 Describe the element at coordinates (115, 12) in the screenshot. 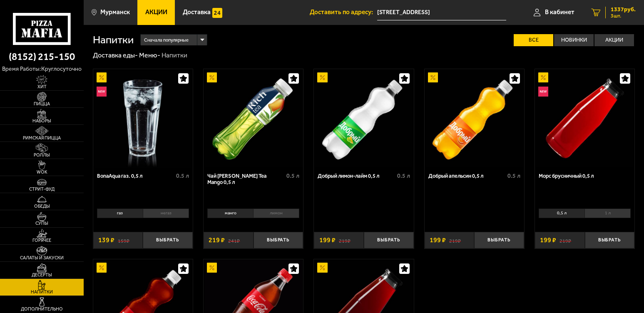

I see `span: Мурманск` at that location.